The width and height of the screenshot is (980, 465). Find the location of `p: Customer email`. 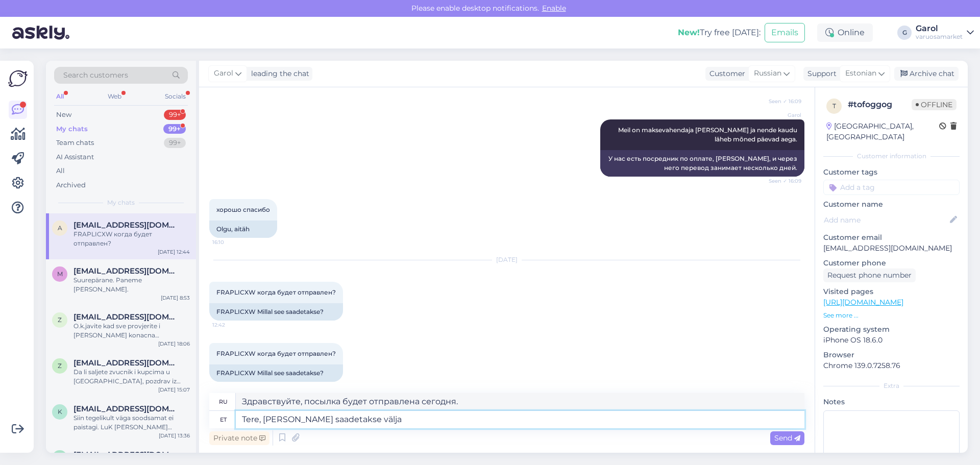

p: Customer email is located at coordinates (891, 237).